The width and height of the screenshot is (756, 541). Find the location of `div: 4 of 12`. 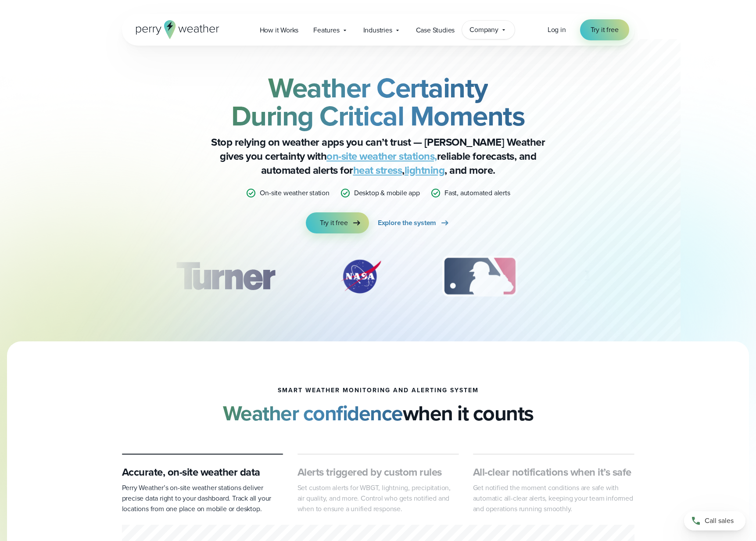

div: 4 of 12 is located at coordinates (603, 276).